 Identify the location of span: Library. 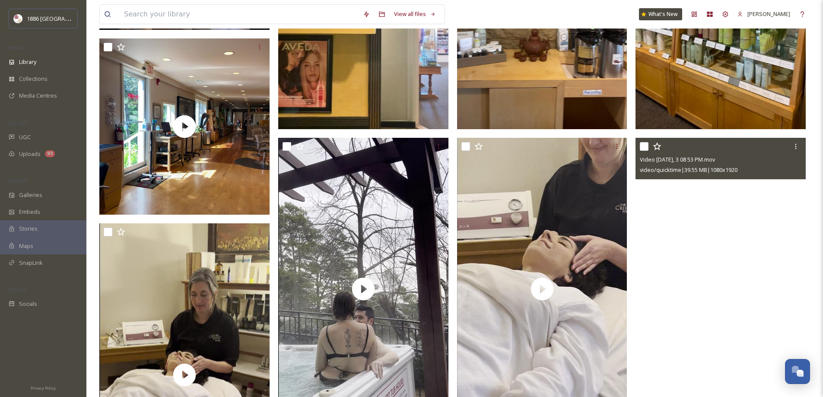
(28, 62).